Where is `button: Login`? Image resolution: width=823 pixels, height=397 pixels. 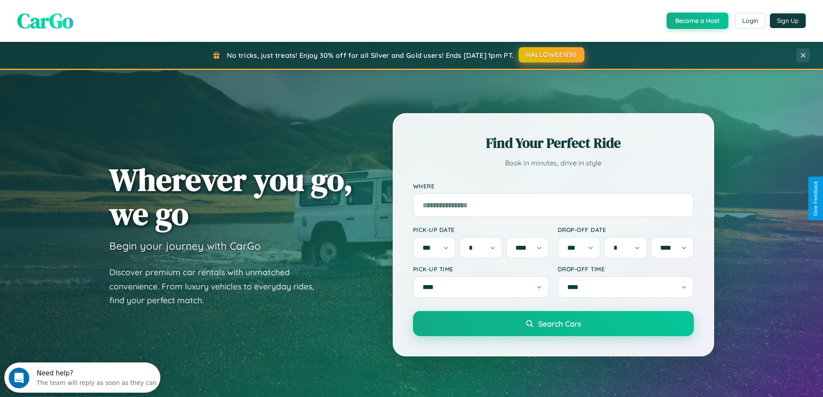 button: Login is located at coordinates (750, 21).